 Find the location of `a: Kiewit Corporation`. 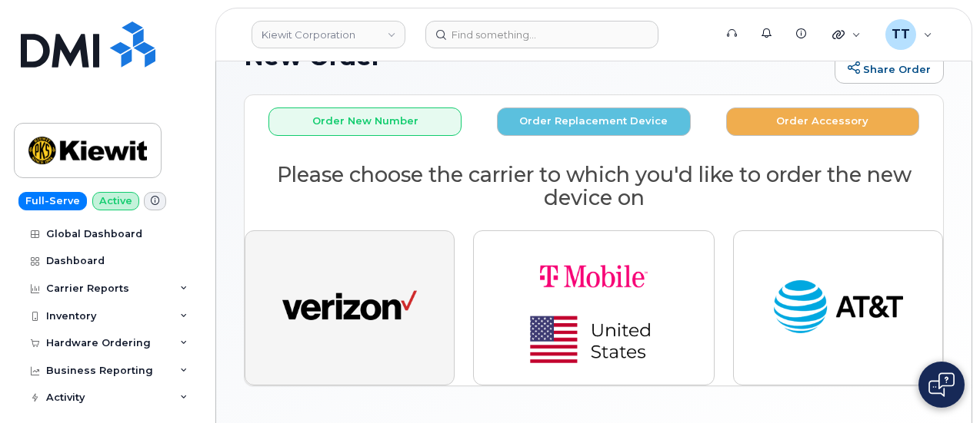

a: Kiewit Corporation is located at coordinates (329, 35).